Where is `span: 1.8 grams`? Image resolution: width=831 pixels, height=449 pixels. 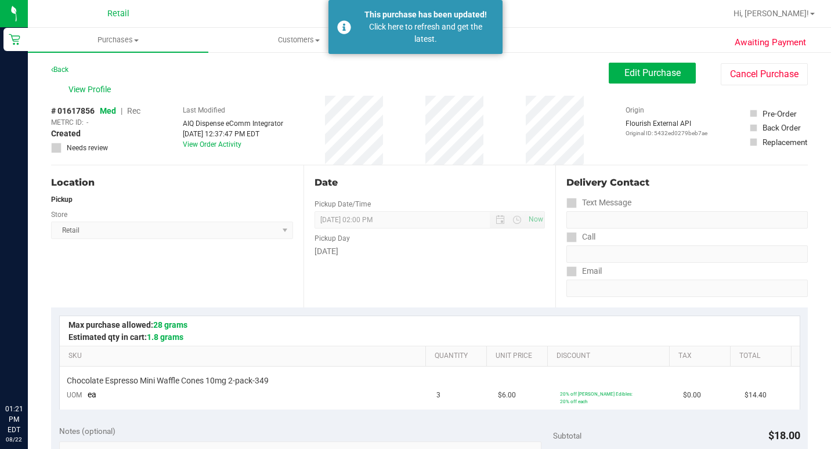 span: 1.8 grams is located at coordinates (165, 337).